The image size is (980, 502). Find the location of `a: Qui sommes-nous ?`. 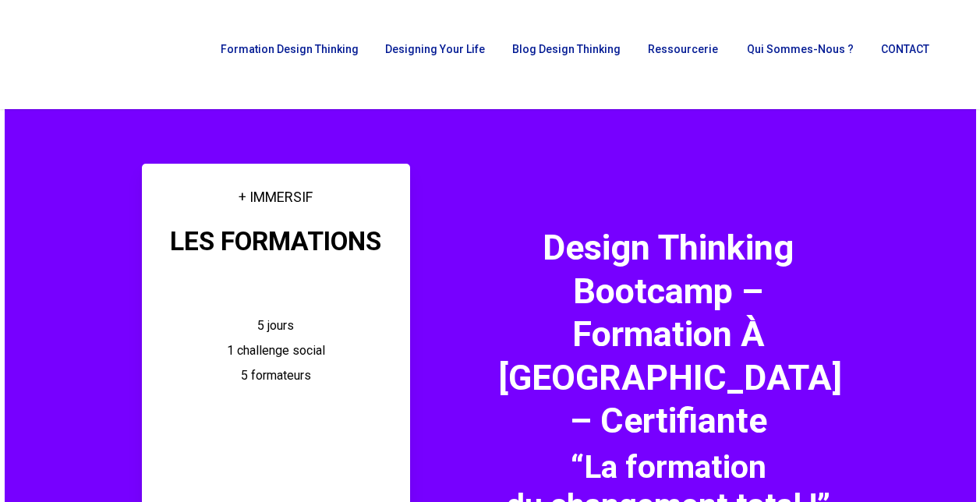

a: Qui sommes-nous ? is located at coordinates (798, 55).